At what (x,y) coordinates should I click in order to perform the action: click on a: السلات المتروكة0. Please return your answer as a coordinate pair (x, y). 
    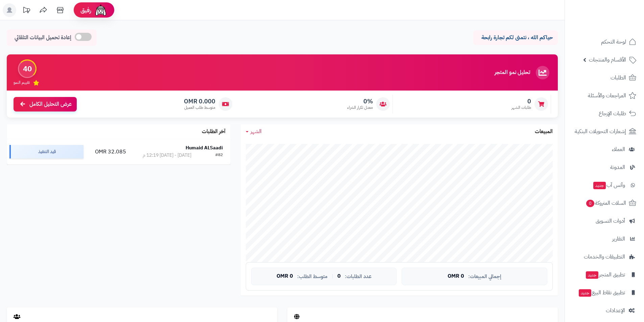
    Looking at the image, I should click on (604, 203).